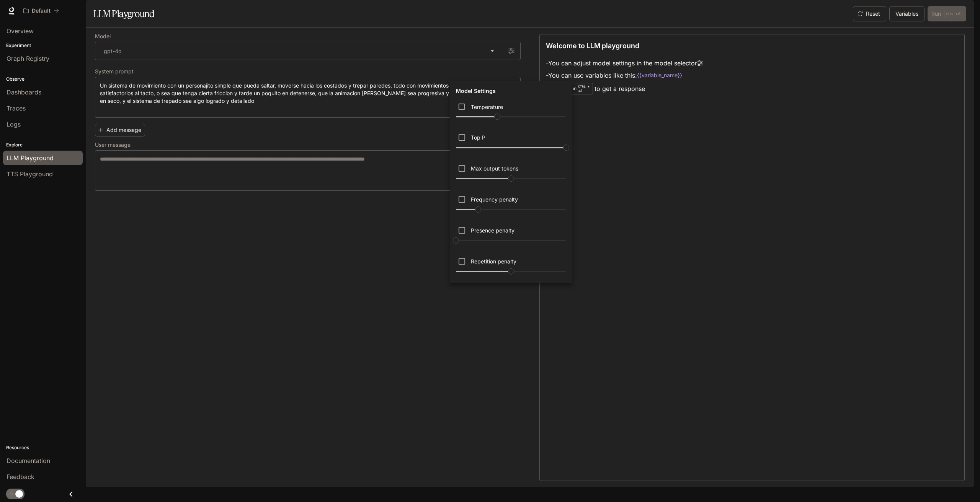  Describe the element at coordinates (511, 266) in the screenshot. I see `div: Penalizes new tokens based on whether they appear in the prompt or the generated text so far. Val...` at that location.